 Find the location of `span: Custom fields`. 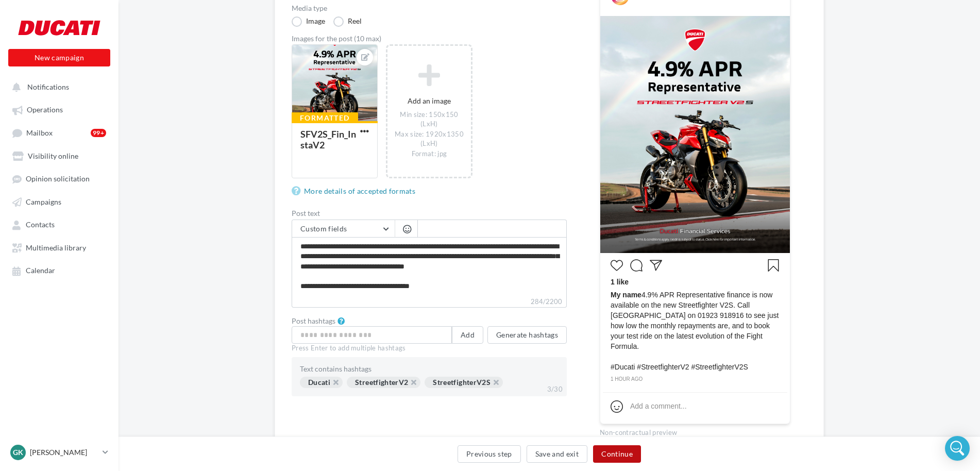

span: Custom fields is located at coordinates (323, 228).